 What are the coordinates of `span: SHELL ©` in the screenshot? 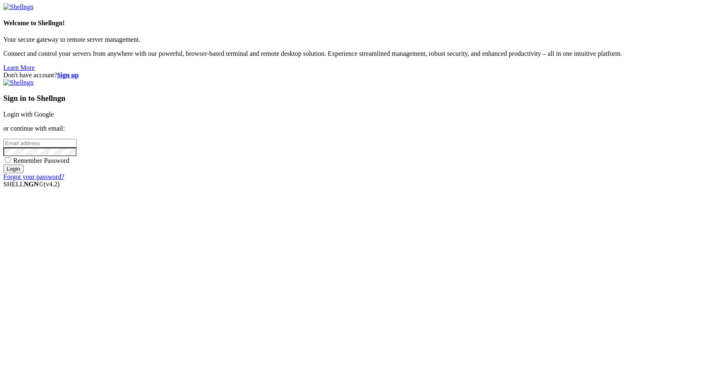 It's located at (31, 184).